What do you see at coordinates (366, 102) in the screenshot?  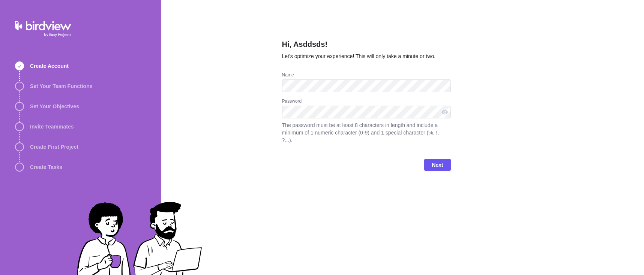 I see `div: Password` at bounding box center [366, 102].